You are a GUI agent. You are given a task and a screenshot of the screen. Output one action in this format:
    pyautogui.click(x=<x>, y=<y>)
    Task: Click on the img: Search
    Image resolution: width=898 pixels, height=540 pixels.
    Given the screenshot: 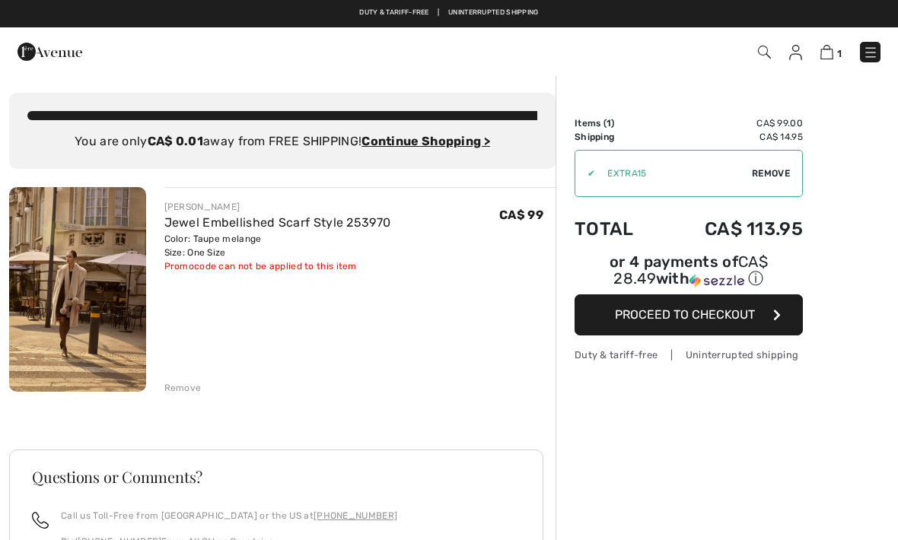 What is the action you would take?
    pyautogui.click(x=764, y=52)
    